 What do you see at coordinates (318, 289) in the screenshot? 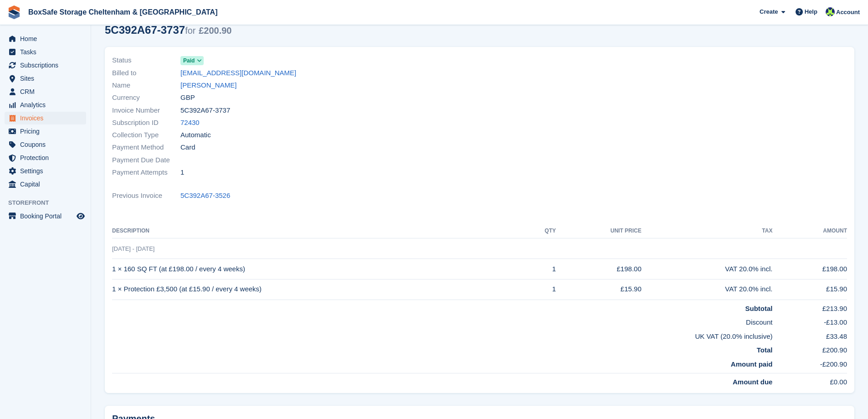
I see `td: 1 × Protection £3,500 (at £15.90 / every 4 weeks)` at bounding box center [318, 289].